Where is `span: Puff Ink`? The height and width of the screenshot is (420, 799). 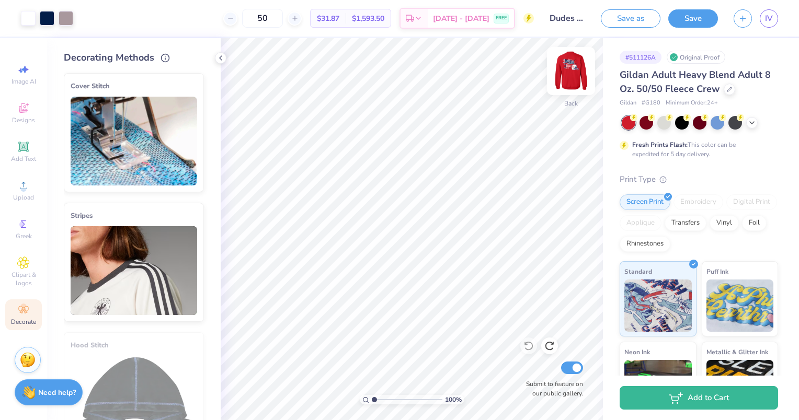 span: Puff Ink is located at coordinates (717, 271).